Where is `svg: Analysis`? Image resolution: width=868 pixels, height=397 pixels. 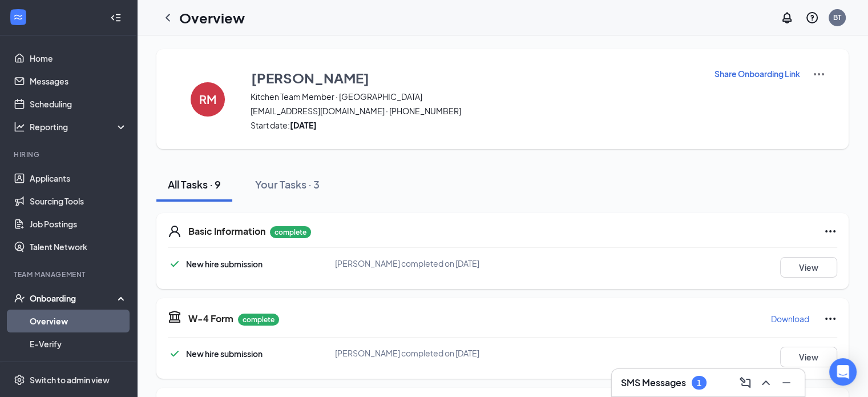 svg: Analysis is located at coordinates (19, 127).